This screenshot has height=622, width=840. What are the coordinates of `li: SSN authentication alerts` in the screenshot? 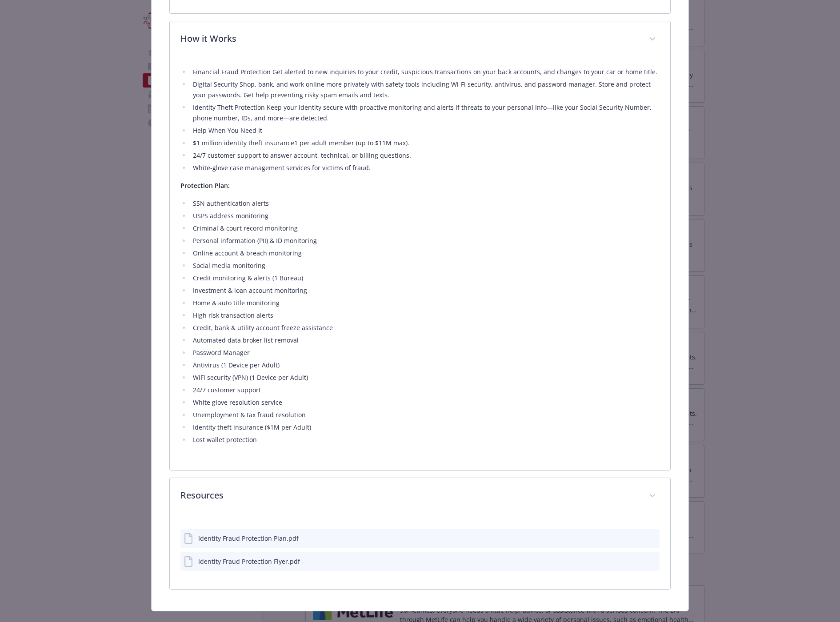 It's located at (425, 203).